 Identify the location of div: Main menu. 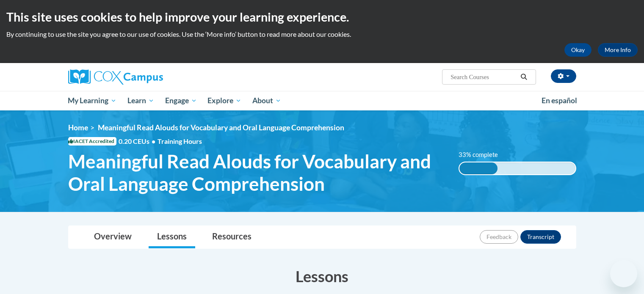
(322, 101).